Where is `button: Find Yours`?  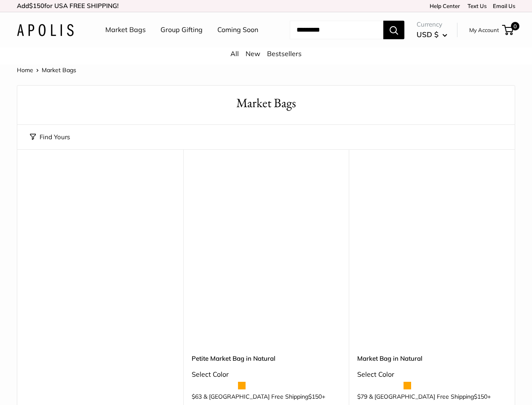
button: Find Yours is located at coordinates (50, 137).